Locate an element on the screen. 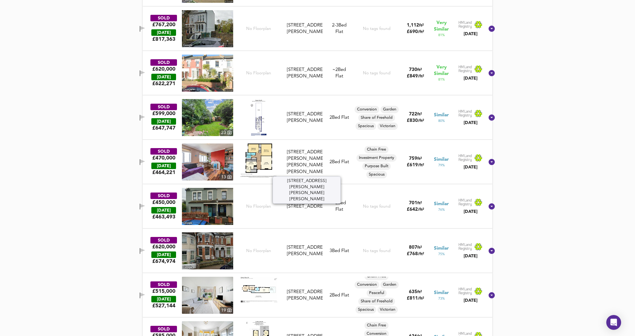 This screenshot has height=336, width=635. a: property thumbnail 13 is located at coordinates (208, 162).